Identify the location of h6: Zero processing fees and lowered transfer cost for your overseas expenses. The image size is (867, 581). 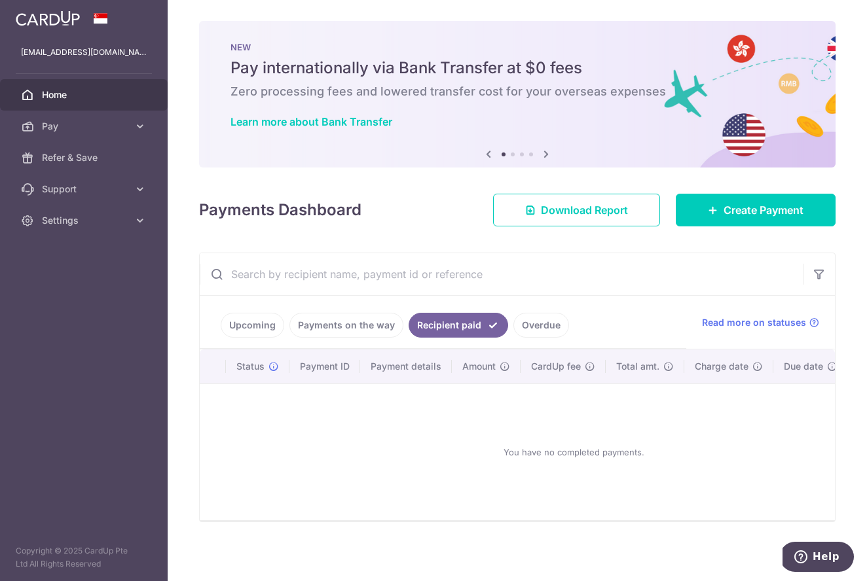
(517, 92).